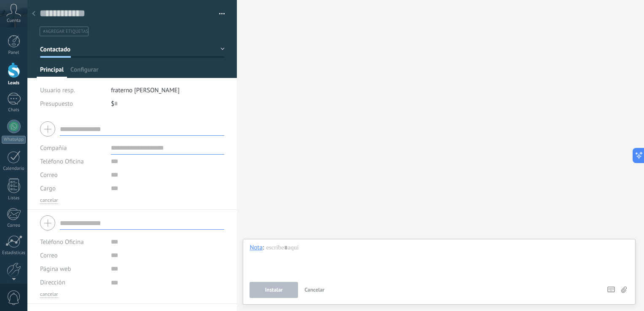 The image size is (644, 311). Describe the element at coordinates (14, 110) in the screenshot. I see `div: Chats` at that location.